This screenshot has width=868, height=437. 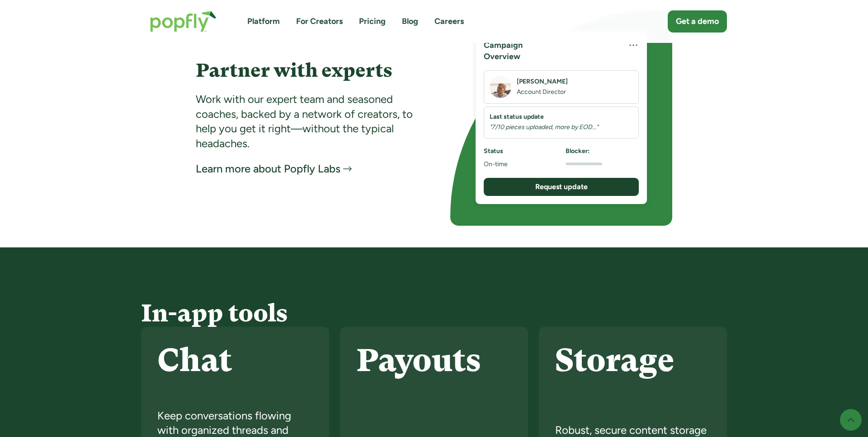 What do you see at coordinates (235, 361) in the screenshot?
I see `h4: Chat` at bounding box center [235, 361].